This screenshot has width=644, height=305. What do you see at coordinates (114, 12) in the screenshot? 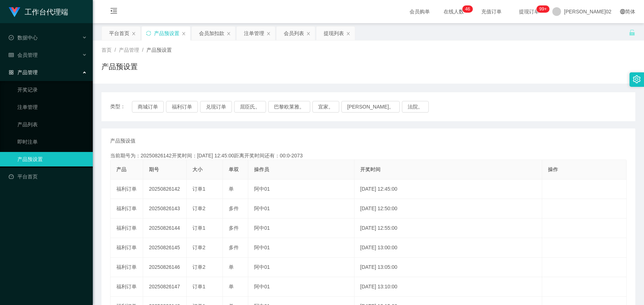
I see `i: 图标： menu-fold` at bounding box center [114, 12].